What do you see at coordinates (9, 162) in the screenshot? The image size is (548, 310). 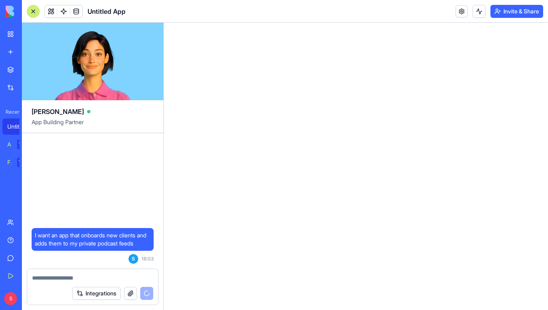 I see `div: Feedback Form` at bounding box center [9, 162].